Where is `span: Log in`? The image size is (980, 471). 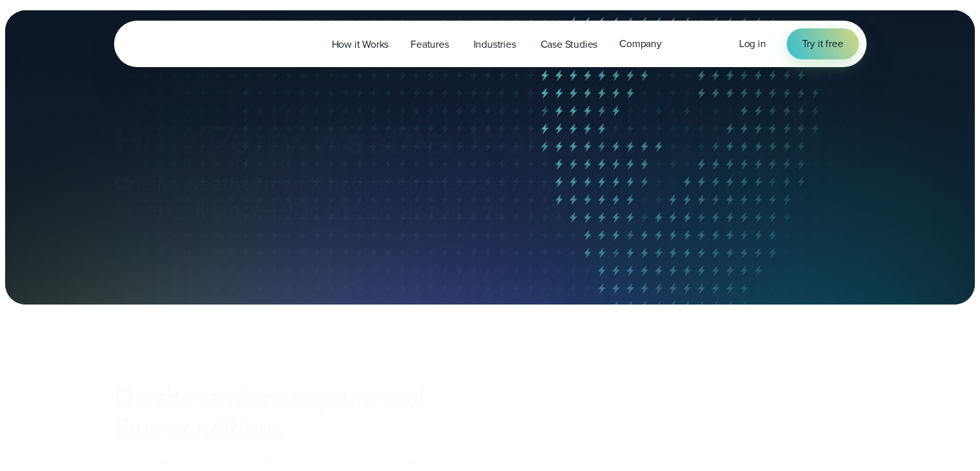 span: Log in is located at coordinates (753, 43).